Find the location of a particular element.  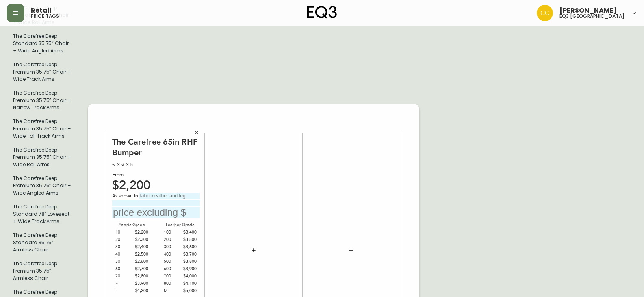

div: 50 is located at coordinates (124, 262).